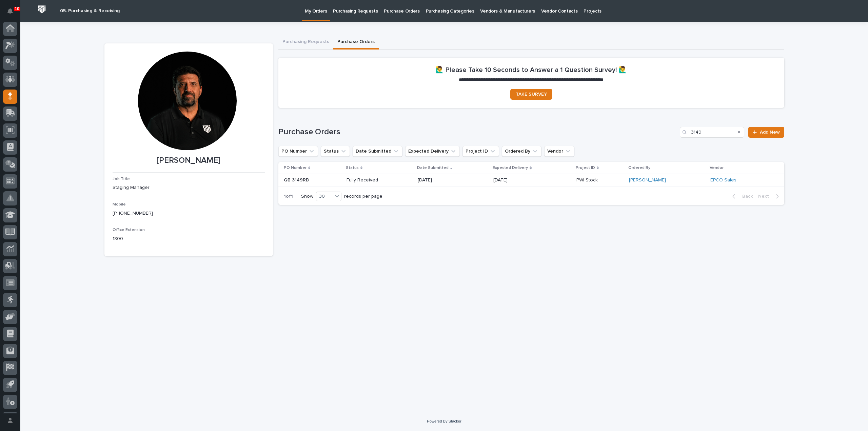  Describe the element at coordinates (712, 132) in the screenshot. I see `input: Search` at that location.